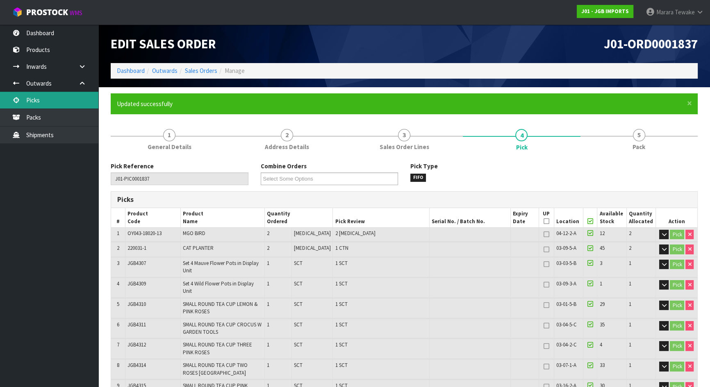 Image resolution: width=710 pixels, height=387 pixels. I want to click on th: Serial No. / Batch No., so click(470, 218).